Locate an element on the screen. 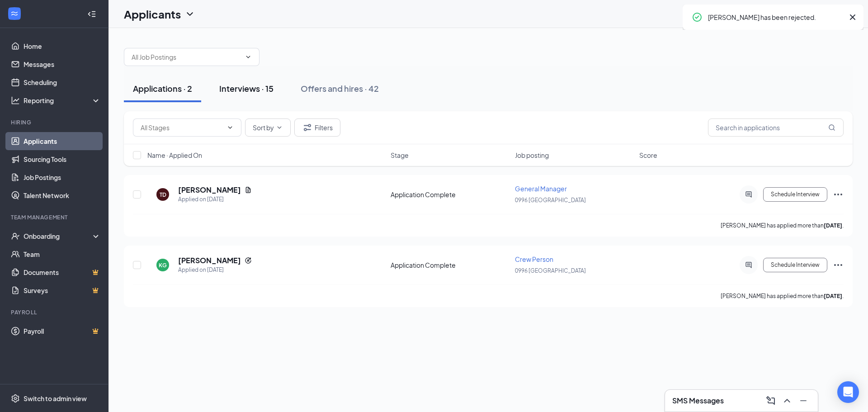 The image size is (868, 412). a: Applicants is located at coordinates (62, 141).